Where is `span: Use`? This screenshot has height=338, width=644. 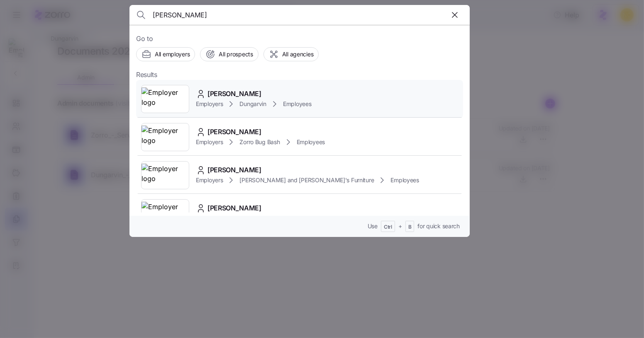
span: Use is located at coordinates (373, 226).